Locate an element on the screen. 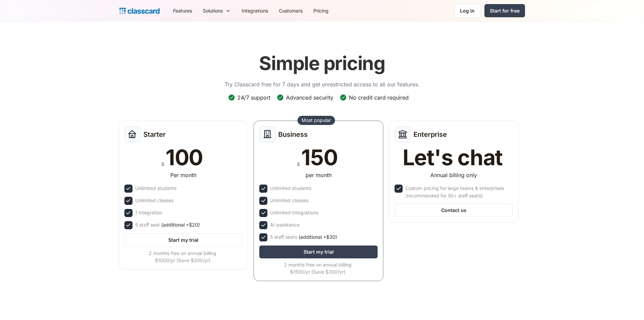 The height and width of the screenshot is (320, 644). div: Annual billing only is located at coordinates (453, 175).